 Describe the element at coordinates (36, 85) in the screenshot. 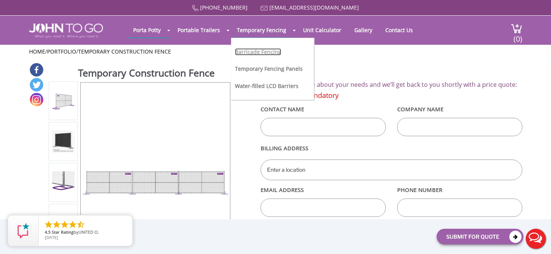

I see `a: Twitter` at that location.